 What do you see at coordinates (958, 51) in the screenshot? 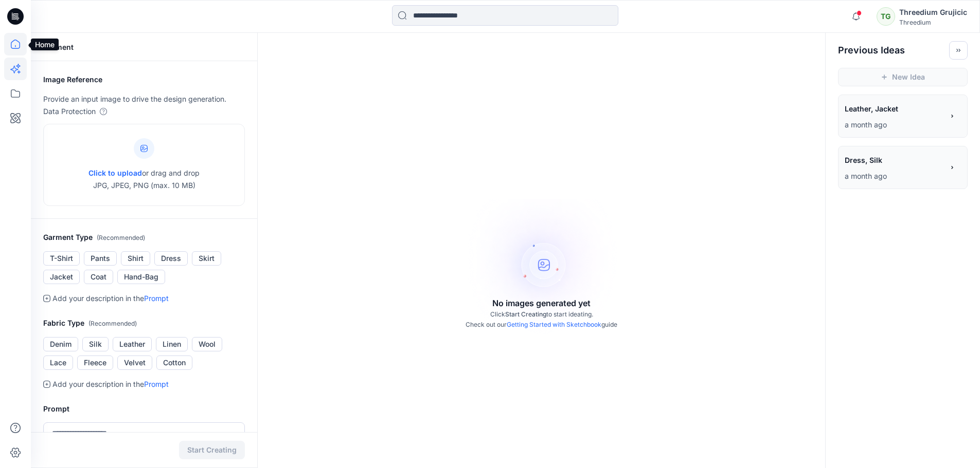
I see `button: Toggle idea bar` at bounding box center [958, 51].